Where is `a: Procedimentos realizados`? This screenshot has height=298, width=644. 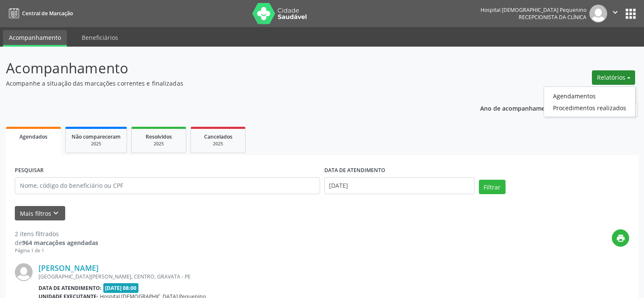 a: Procedimentos realizados is located at coordinates (590, 108).